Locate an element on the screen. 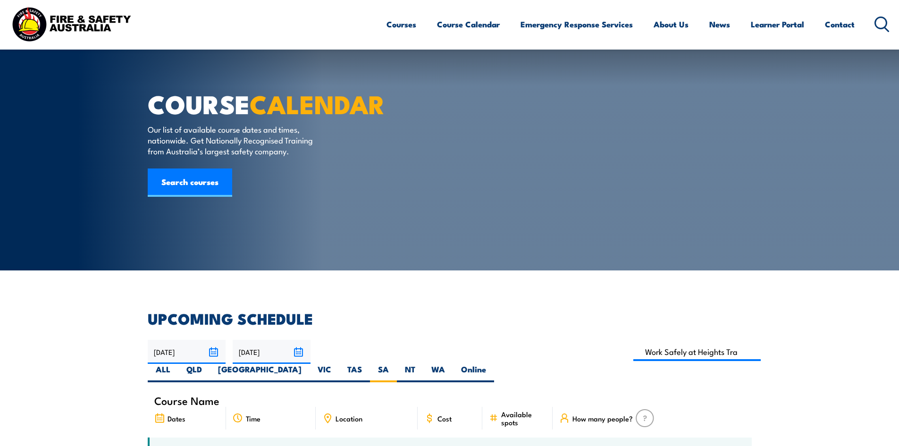 The image size is (899, 446). a: Course Calendar is located at coordinates (468, 24).